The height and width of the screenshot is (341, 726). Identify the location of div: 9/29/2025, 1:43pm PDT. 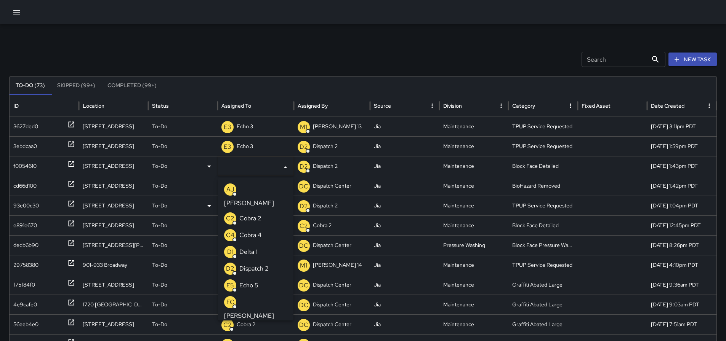
(681, 166).